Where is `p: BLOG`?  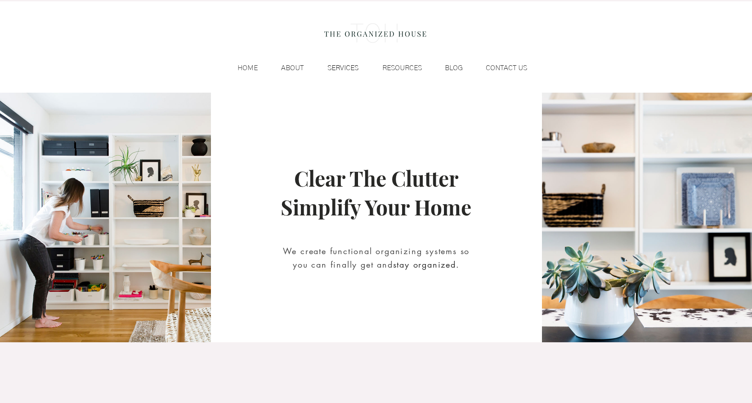 p: BLOG is located at coordinates (454, 68).